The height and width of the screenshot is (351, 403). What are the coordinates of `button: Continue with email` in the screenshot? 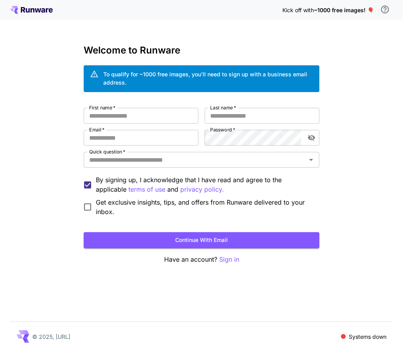 It's located at (202, 240).